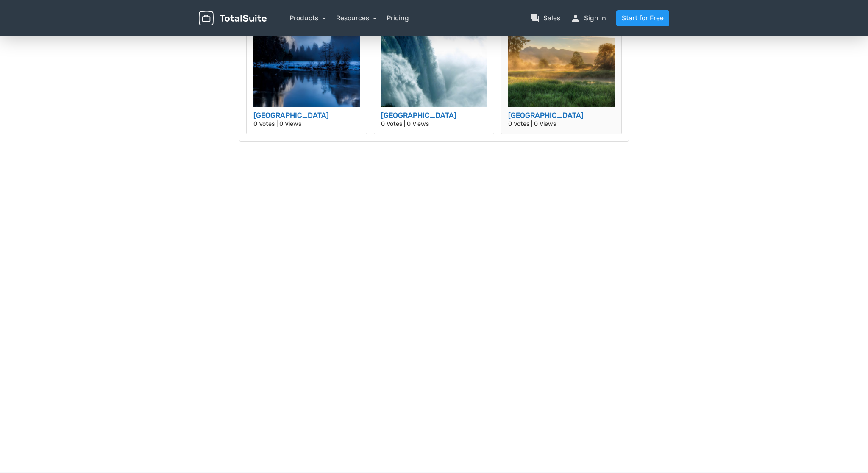 This screenshot has height=473, width=868. I want to click on img: british-columbia-3787200_1920-512x512.jpg, so click(561, 54).